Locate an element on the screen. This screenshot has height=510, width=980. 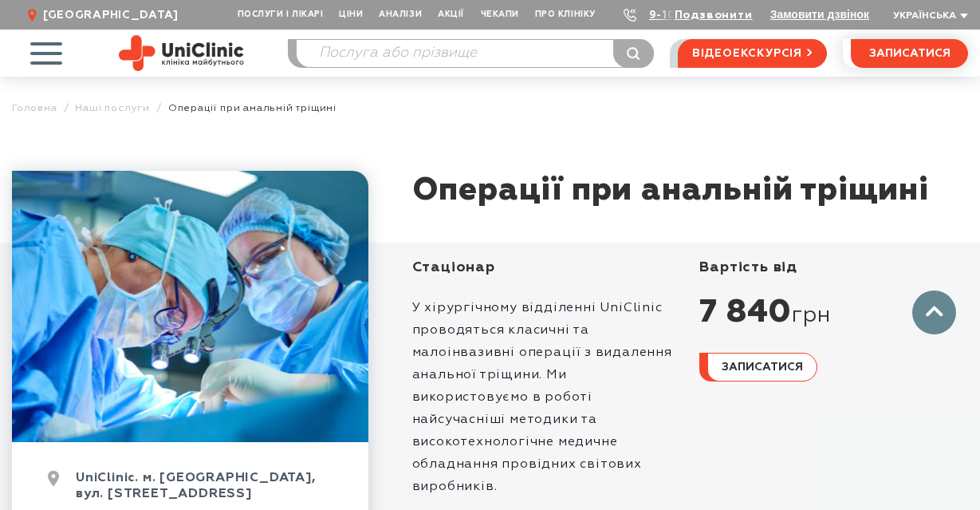
h1: Операції при анальній тріщині is located at coordinates (671, 191).